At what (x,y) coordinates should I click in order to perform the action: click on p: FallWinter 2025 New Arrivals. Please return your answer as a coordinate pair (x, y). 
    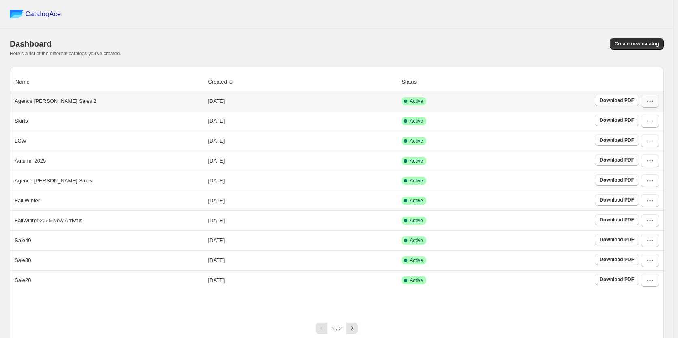
    Looking at the image, I should click on (48, 220).